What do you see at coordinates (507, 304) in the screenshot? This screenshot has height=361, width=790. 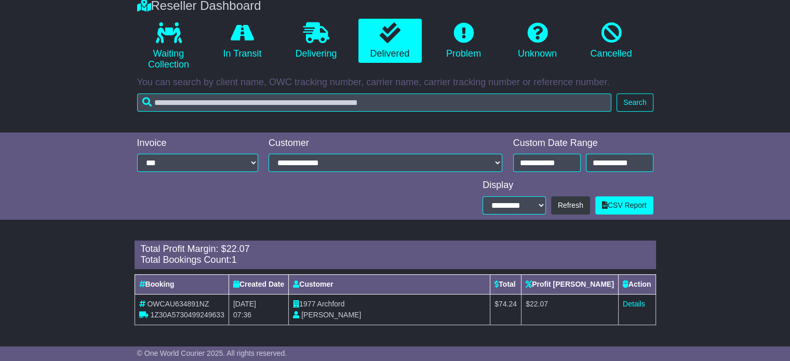 I see `span: 74.24` at bounding box center [507, 304].